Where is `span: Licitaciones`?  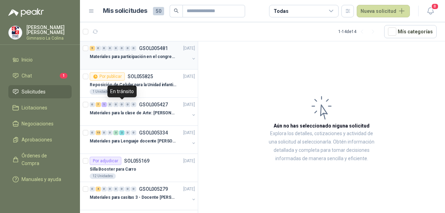
span: Licitaciones is located at coordinates (34, 108).